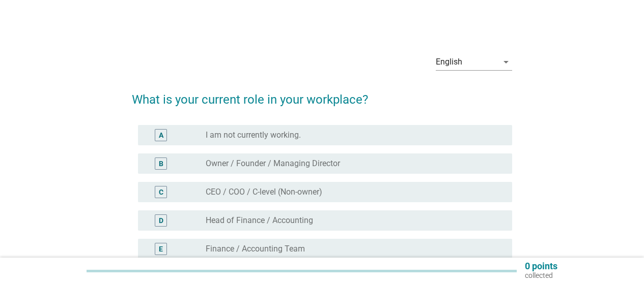 Image resolution: width=644 pixels, height=284 pixels. I want to click on div: A, so click(161, 135).